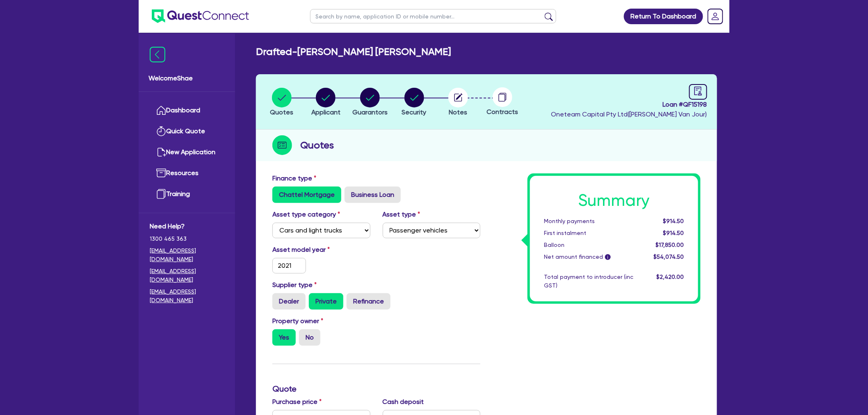  Describe the element at coordinates (671, 277) in the screenshot. I see `span: $2,420.00` at that location.